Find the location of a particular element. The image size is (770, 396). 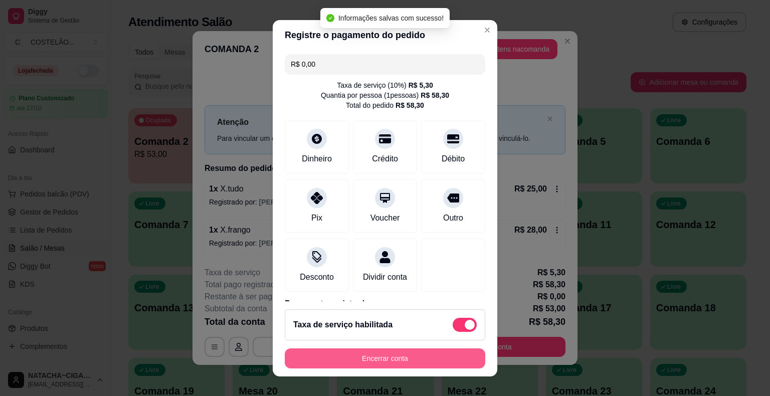

header: Registre o pagamento do pedido is located at coordinates (385, 35).